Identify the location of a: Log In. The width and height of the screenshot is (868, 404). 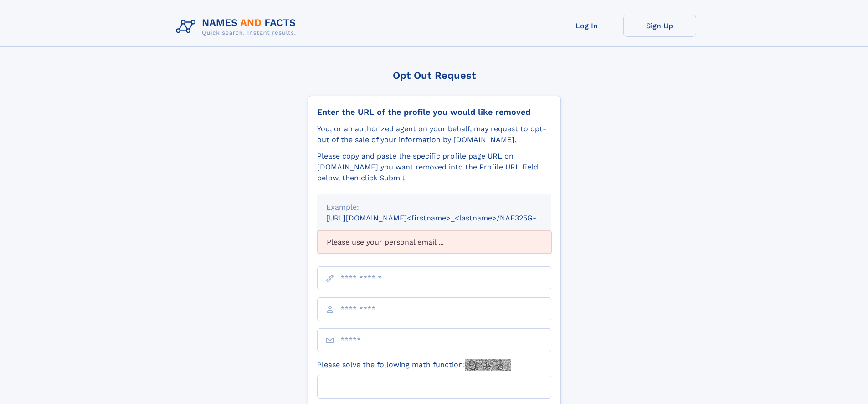
(587, 26).